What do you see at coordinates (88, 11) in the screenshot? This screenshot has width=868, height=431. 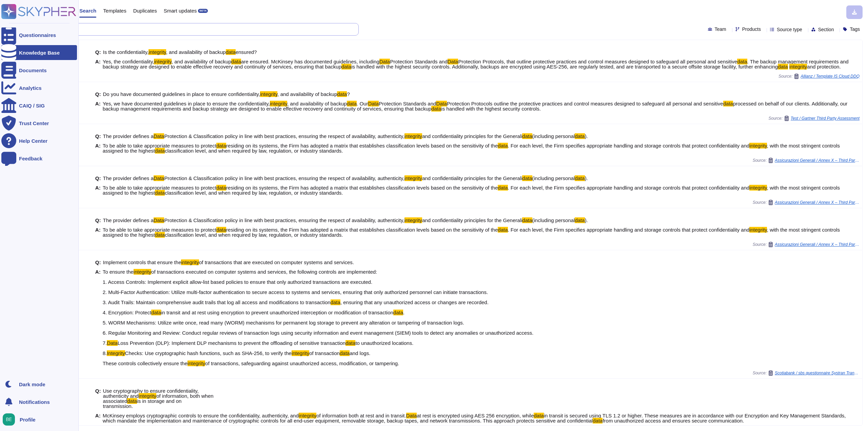 I see `span: Search` at bounding box center [88, 11].